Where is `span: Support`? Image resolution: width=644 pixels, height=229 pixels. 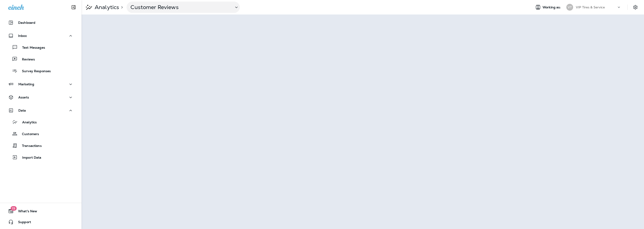 span: Support is located at coordinates (22, 223).